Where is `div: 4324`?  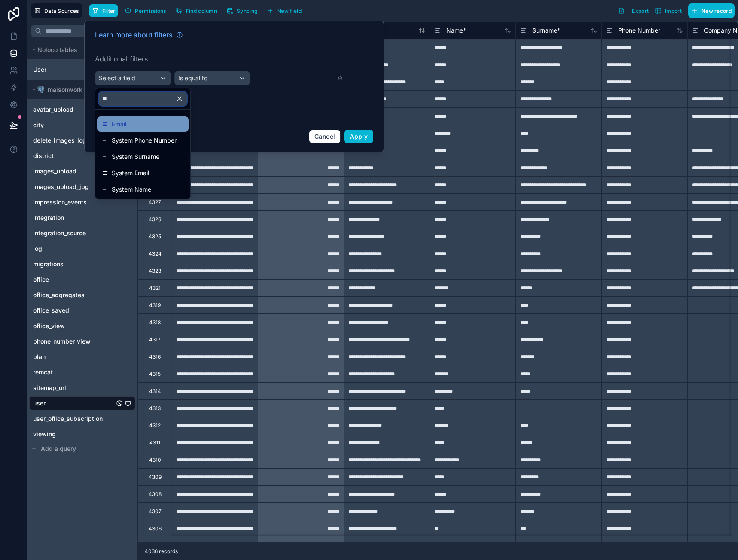 div: 4324 is located at coordinates (155, 254).